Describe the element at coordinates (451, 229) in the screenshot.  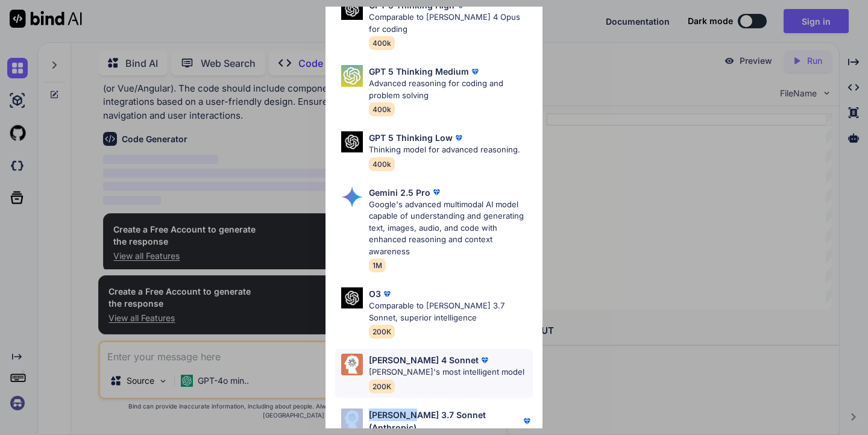
I see `p: Google's advanced multimodal AI model capable of understanding and generating text, images, audio...` at that location.